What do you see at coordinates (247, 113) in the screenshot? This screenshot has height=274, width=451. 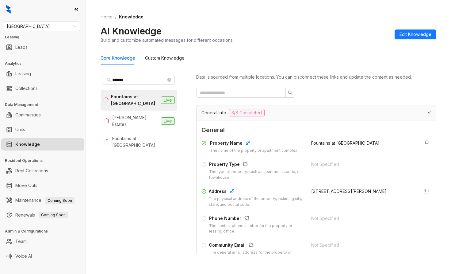 I see `span: 3/8 Completed` at bounding box center [247, 113].